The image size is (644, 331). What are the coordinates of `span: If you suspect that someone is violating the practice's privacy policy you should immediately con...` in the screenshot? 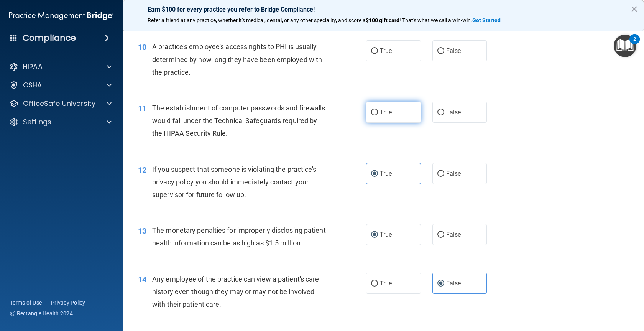 It's located at (234, 182).